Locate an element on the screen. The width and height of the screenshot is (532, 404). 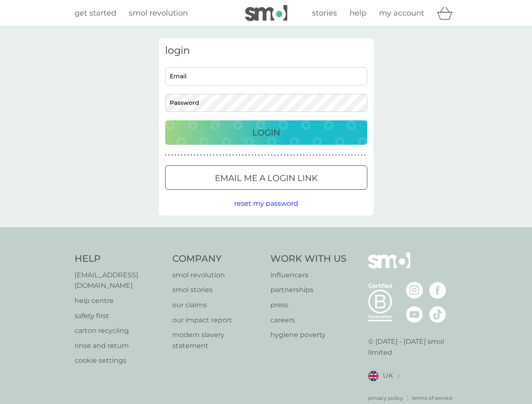
p: press is located at coordinates (308, 306).